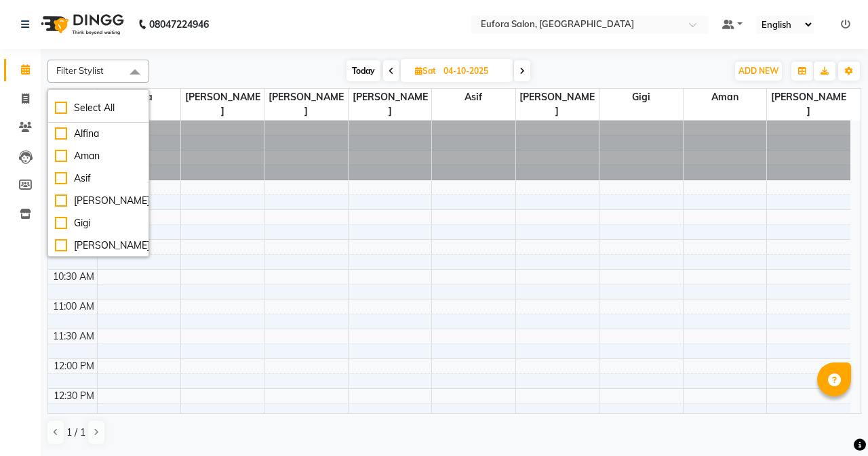  What do you see at coordinates (80, 70) in the screenshot?
I see `span: Filter Stylist` at bounding box center [80, 70].